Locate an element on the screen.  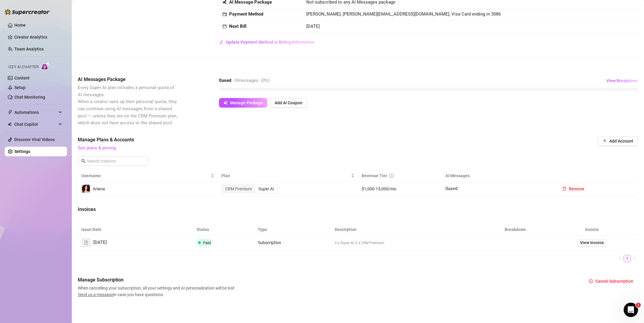
input: Search creators is located at coordinates (113, 161).